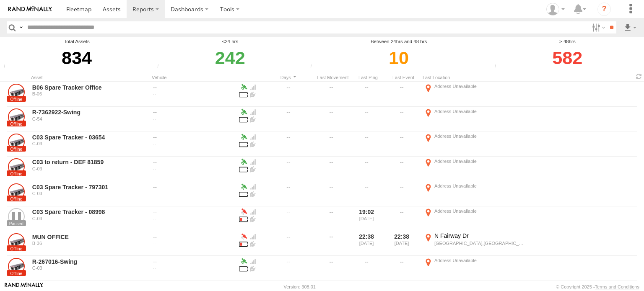 Image resolution: width=644 pixels, height=291 pixels. I want to click on div: Number of devices that their last movement was between last 24 and 48 hours, so click(314, 67).